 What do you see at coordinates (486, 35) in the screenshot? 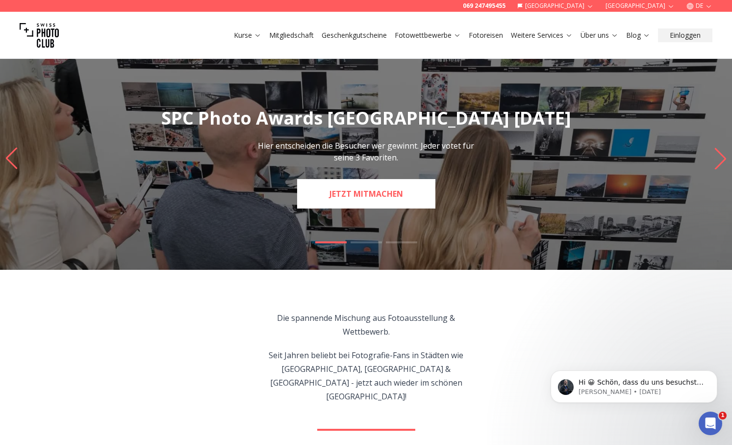
I see `button: Fotoreisen` at bounding box center [486, 35].